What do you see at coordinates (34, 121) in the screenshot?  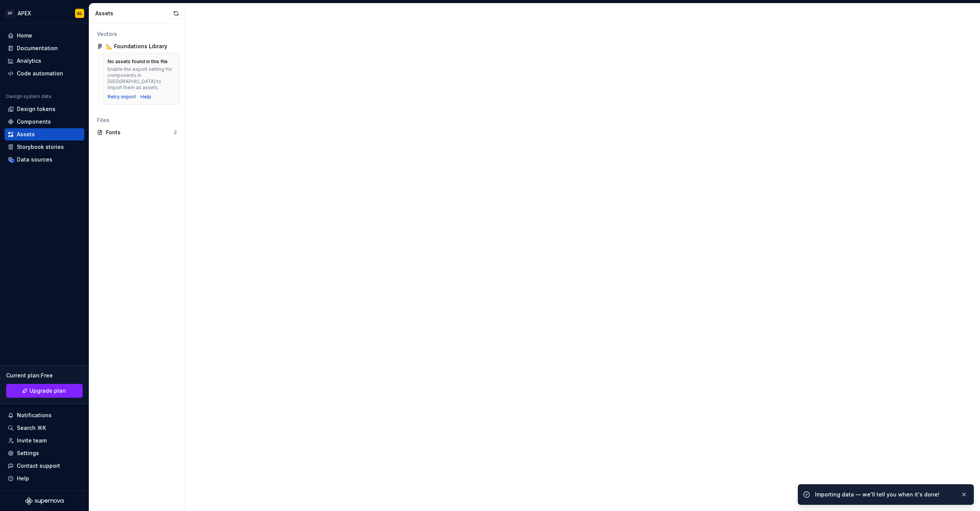 I see `div: Components` at bounding box center [34, 121].